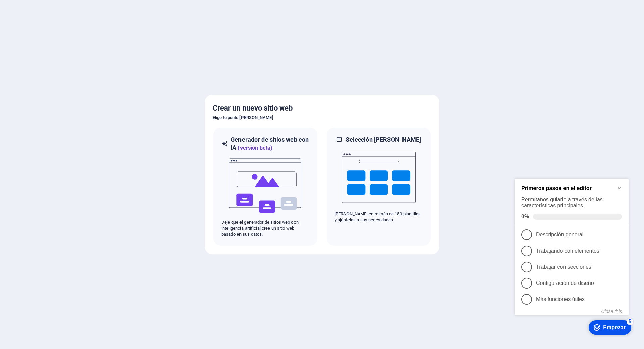 The image size is (644, 349). I want to click on font: Permítanos guiarle a través de las características principales., so click(50, 30).